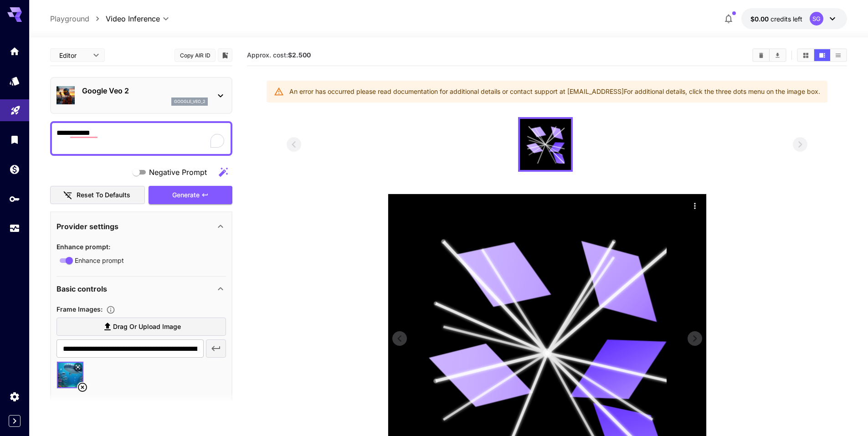  Describe the element at coordinates (83, 246) in the screenshot. I see `span: Enhance prompt :` at that location.